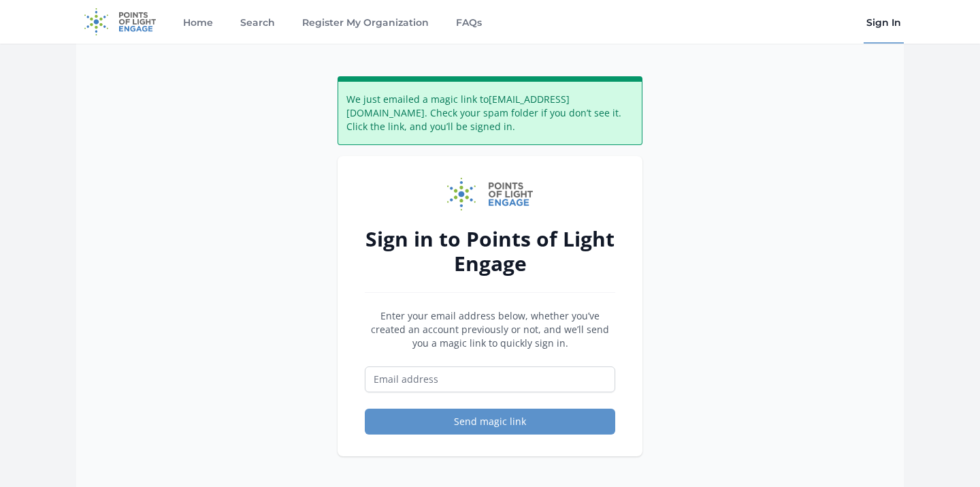 The image size is (980, 487). I want to click on input: Email address, so click(490, 379).